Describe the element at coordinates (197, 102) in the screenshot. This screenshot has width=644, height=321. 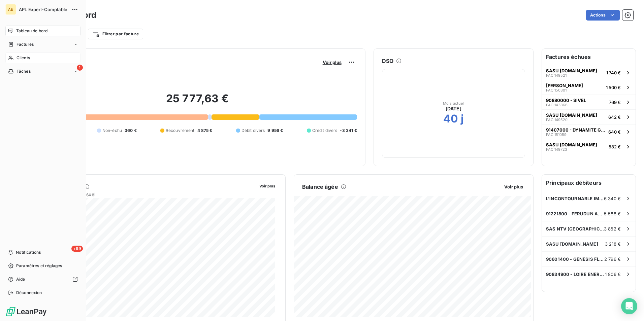
I see `h2: 25 777,63 €` at that location.